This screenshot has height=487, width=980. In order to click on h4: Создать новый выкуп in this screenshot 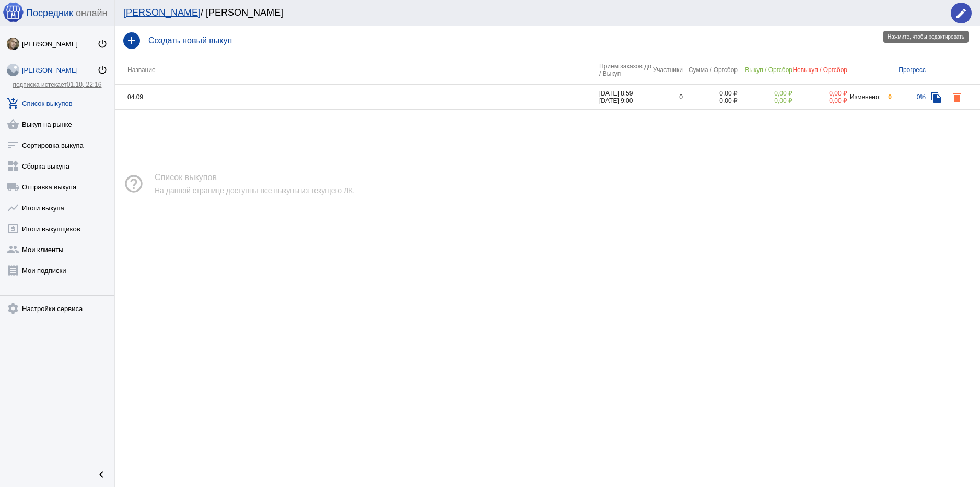, I will do `click(560, 41)`.